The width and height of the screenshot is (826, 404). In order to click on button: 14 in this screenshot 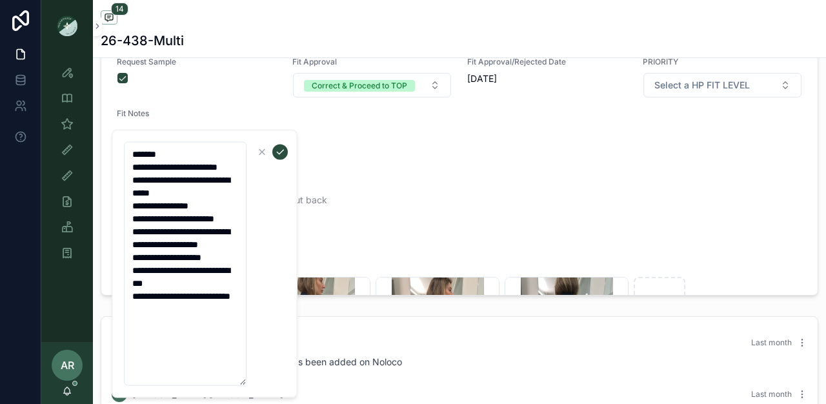, I will do `click(109, 18)`.